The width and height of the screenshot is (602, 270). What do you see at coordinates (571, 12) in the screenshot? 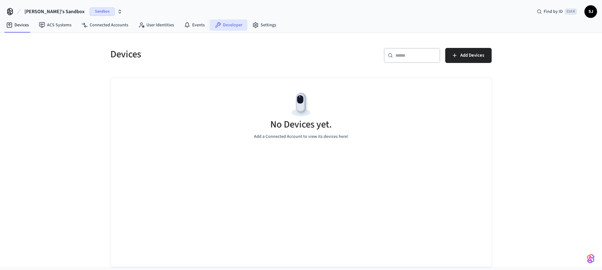
I see `span: Ctrl K` at bounding box center [571, 12].